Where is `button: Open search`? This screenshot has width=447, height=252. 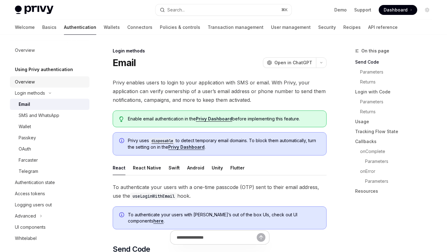
button: Open search is located at coordinates (223, 10).